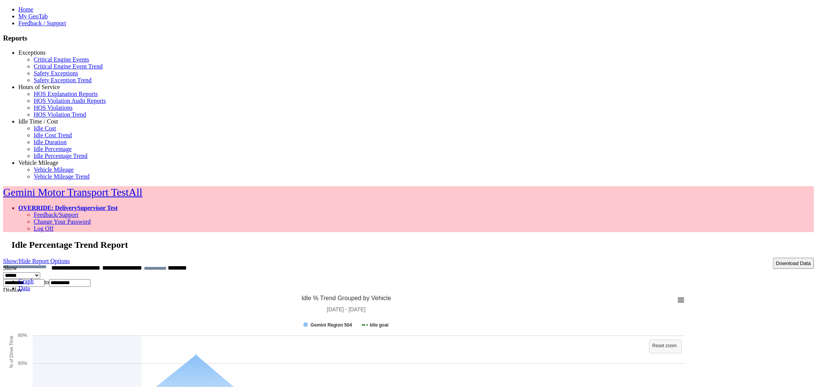 The image size is (817, 387). I want to click on span: to, so click(47, 282).